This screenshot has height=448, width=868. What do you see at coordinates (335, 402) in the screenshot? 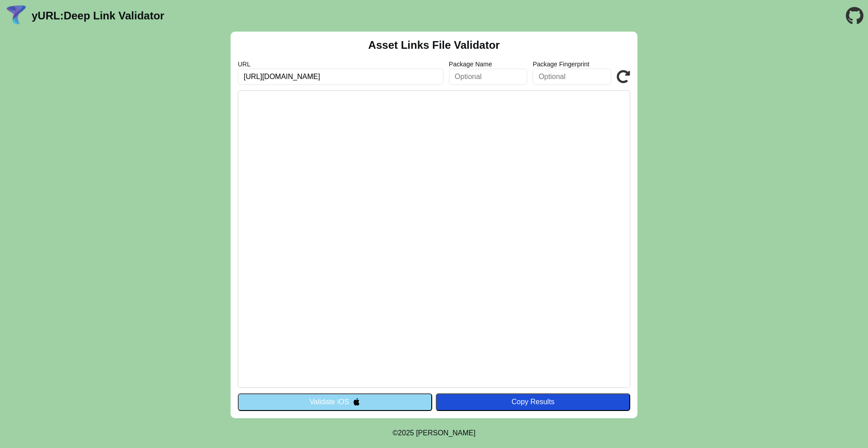
I see `button: Validate iOS` at bounding box center [335, 402].